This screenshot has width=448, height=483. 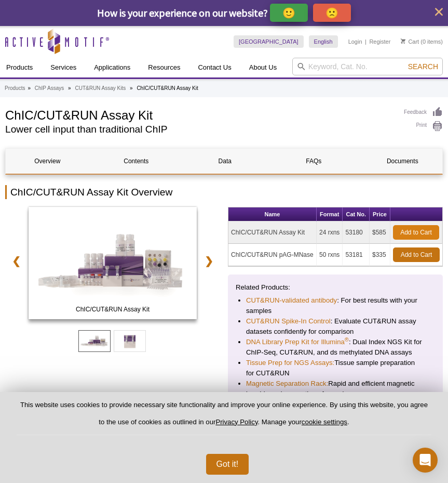 What do you see at coordinates (325, 422) in the screenshot?
I see `button: cookie settings` at bounding box center [325, 422].